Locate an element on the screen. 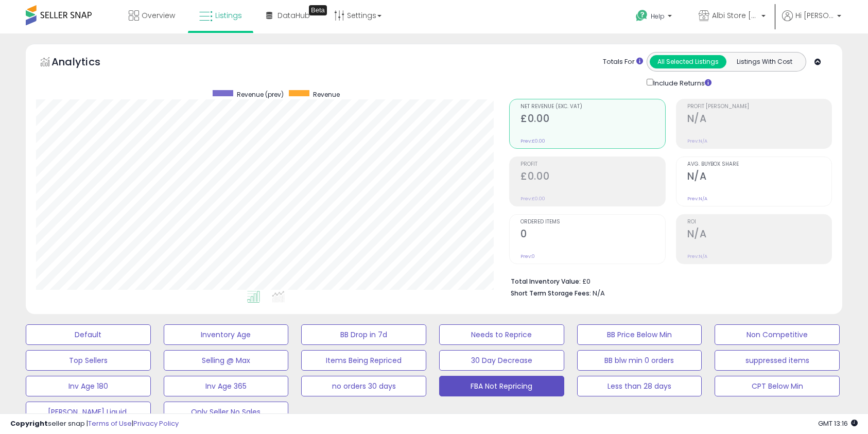 The height and width of the screenshot is (434, 868). li: £0 is located at coordinates (667, 280).